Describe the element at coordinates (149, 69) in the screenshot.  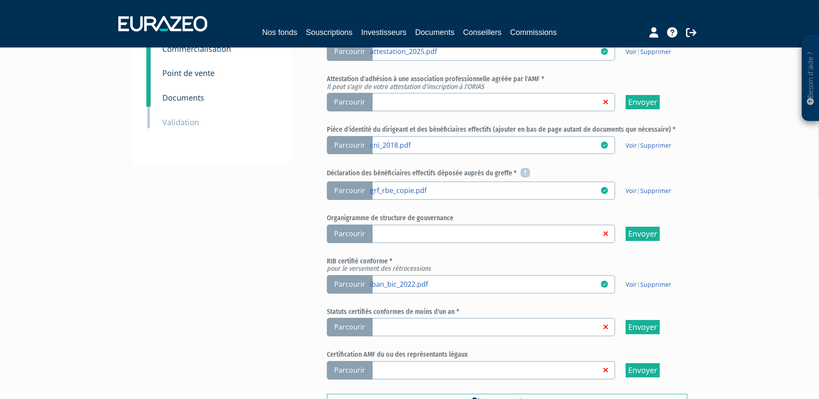
I see `a: 8` at that location.